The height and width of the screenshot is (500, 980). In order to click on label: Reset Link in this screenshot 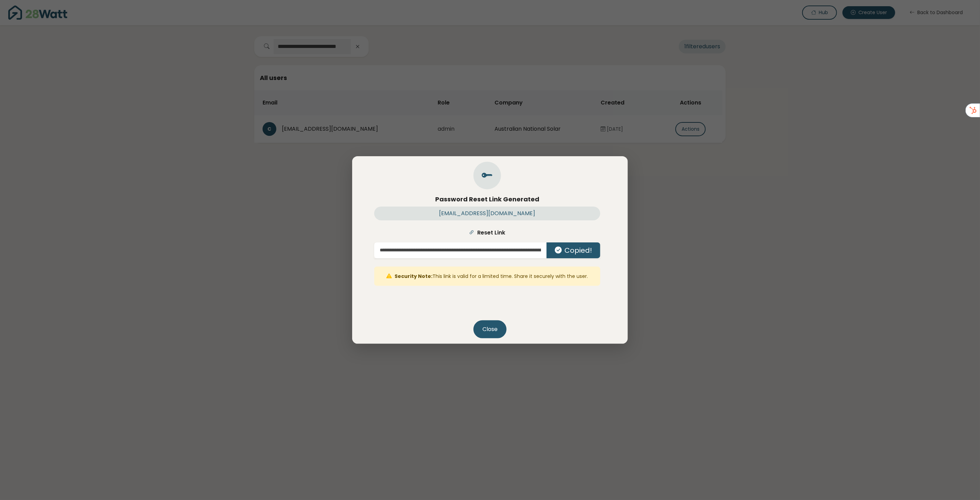, I will do `click(488, 233)`.